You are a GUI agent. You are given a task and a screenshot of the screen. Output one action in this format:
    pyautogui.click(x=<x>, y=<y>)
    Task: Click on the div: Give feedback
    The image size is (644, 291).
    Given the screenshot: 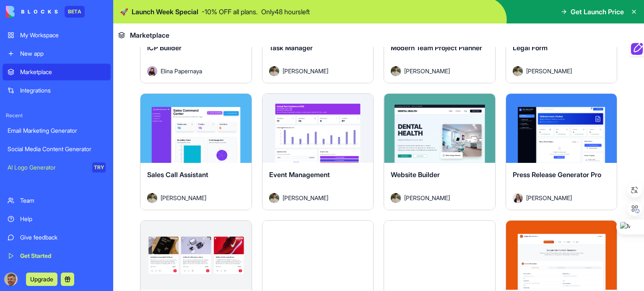 What is the action you would take?
    pyautogui.click(x=63, y=237)
    